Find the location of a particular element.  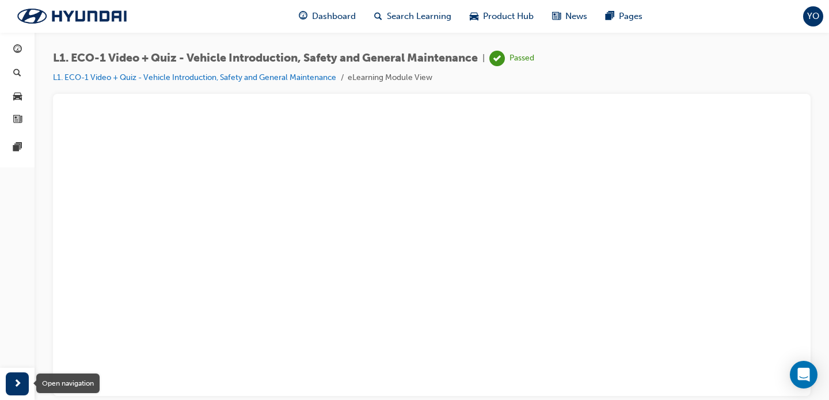

a: news-iconNews is located at coordinates (570, 16).